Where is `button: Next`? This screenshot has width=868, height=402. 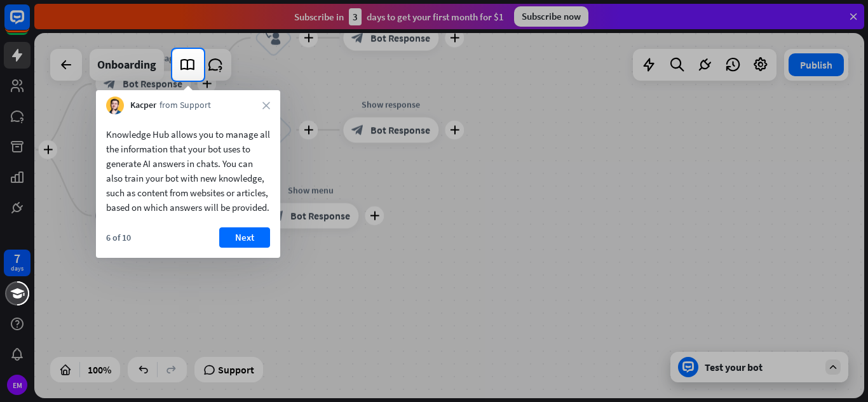
button: Next is located at coordinates (245, 237).